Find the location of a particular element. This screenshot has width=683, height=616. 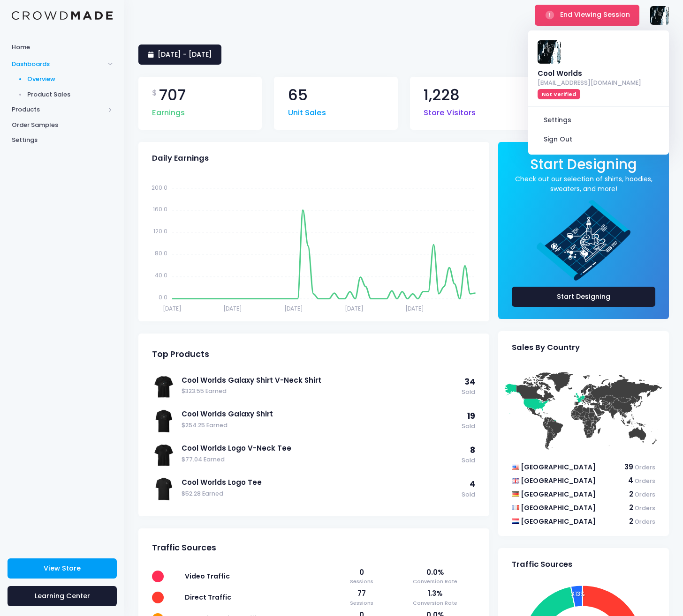

button: End Viewing Session is located at coordinates (586, 15).